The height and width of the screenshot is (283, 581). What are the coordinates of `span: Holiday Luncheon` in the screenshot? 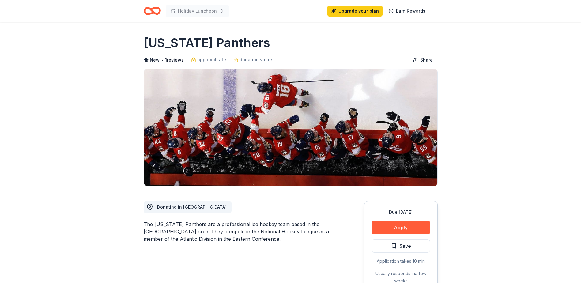 It's located at (197, 11).